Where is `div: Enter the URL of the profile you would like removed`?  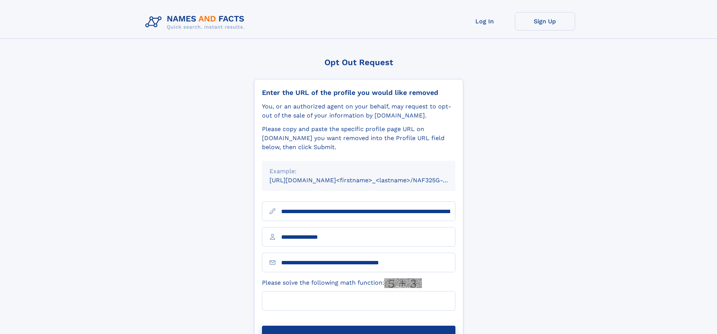 div: Enter the URL of the profile you would like removed is located at coordinates (359, 93).